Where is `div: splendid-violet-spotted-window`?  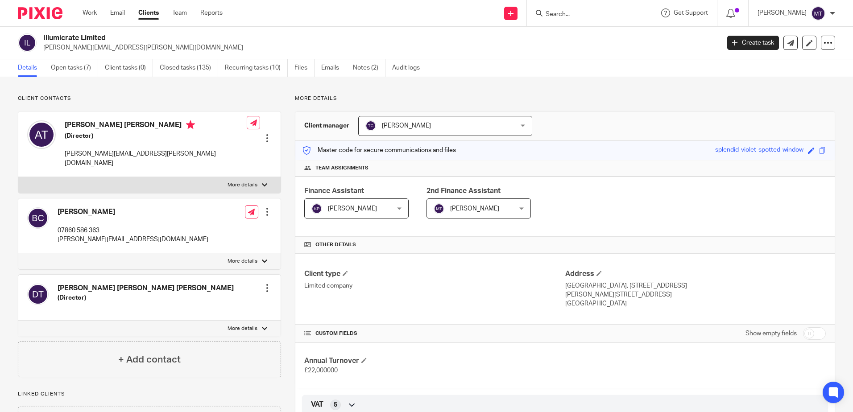
div: splendid-violet-spotted-window is located at coordinates (759, 150).